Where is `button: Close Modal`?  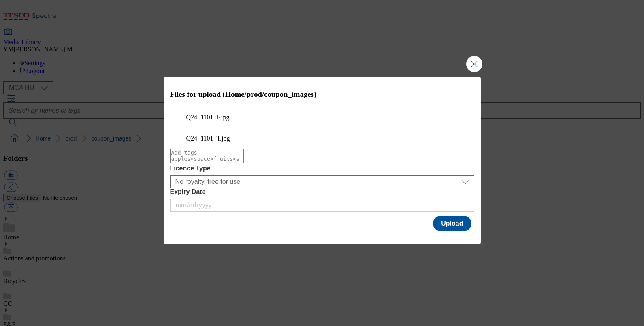
button: Close Modal is located at coordinates (474, 64).